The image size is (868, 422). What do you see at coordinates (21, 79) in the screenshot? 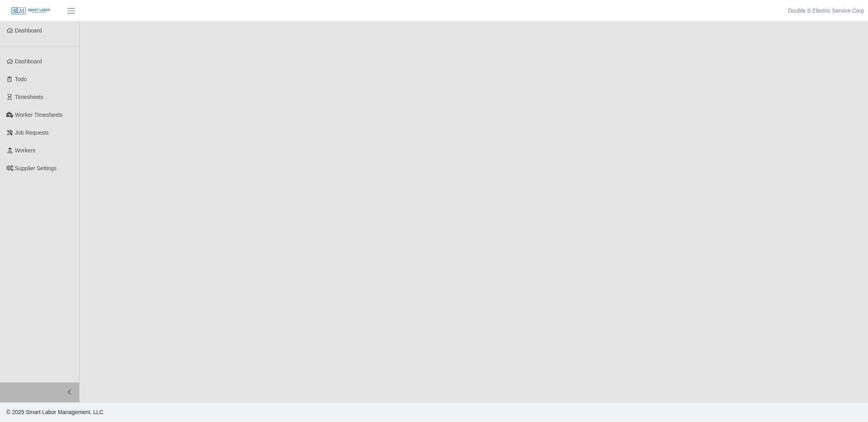
I see `span: Todo` at bounding box center [21, 79].